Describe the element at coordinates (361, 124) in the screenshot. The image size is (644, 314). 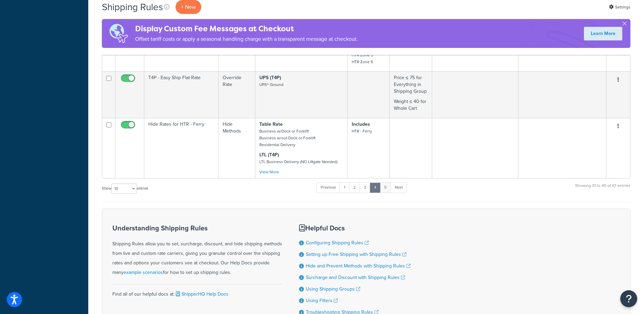
I see `strong: Includes` at that location.